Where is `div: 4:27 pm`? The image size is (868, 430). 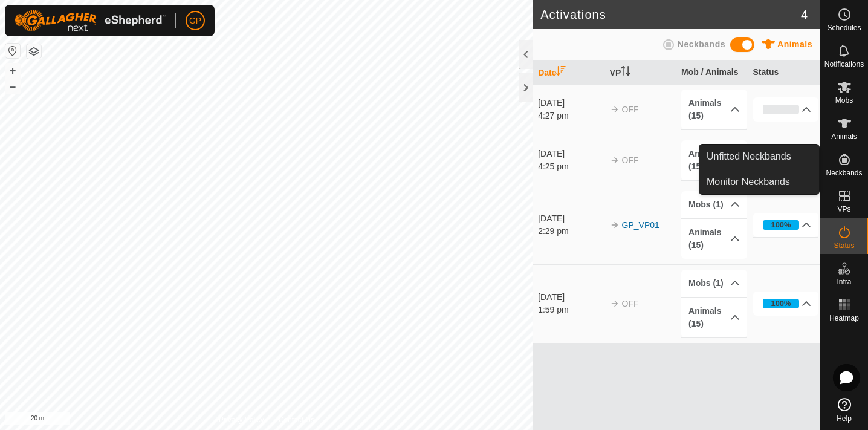
div: 4:27 pm is located at coordinates (571, 115).